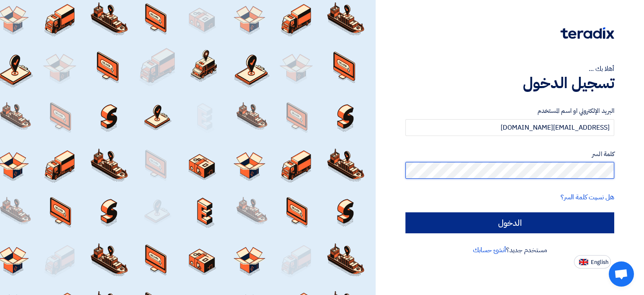 This screenshot has height=295, width=644. I want to click on h1: تسجيل الدخول, so click(510, 83).